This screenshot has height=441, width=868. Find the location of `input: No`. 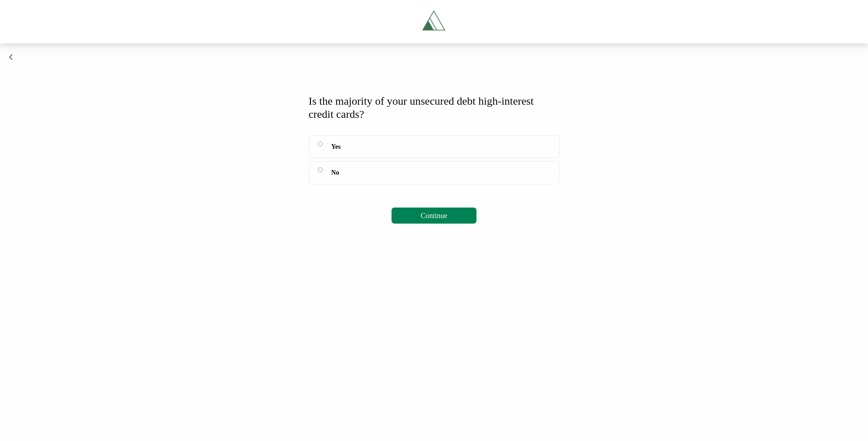

input: No is located at coordinates (320, 170).